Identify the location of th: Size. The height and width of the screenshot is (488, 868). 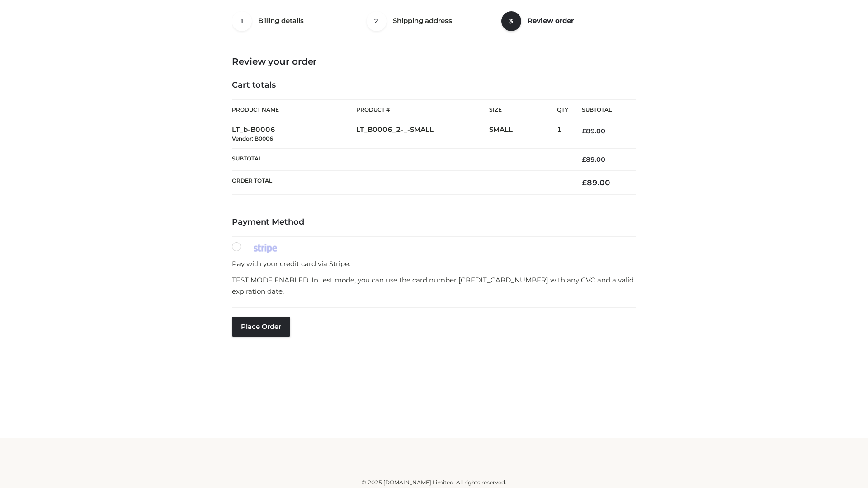
(521, 109).